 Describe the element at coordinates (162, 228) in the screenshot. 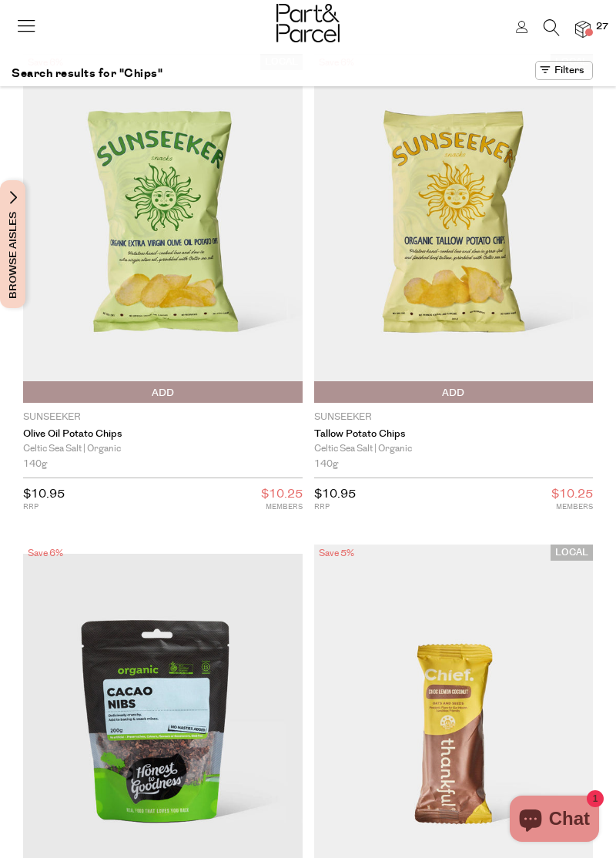

I see `img: Olive Oil Potato Chips` at that location.